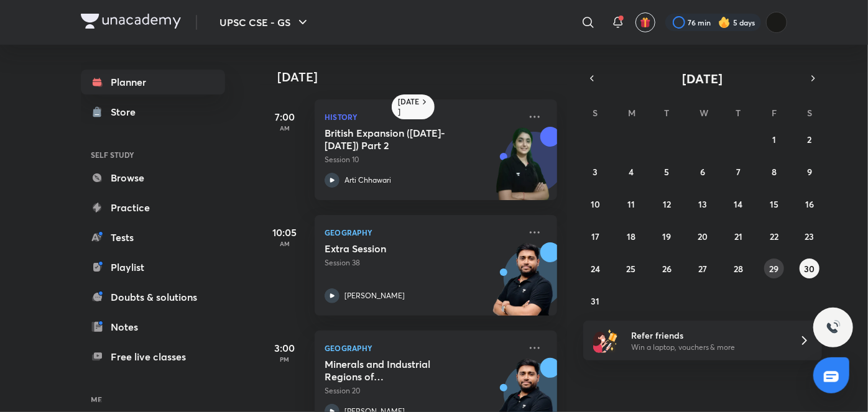  I want to click on abbr: August 10, 2025, so click(595, 204).